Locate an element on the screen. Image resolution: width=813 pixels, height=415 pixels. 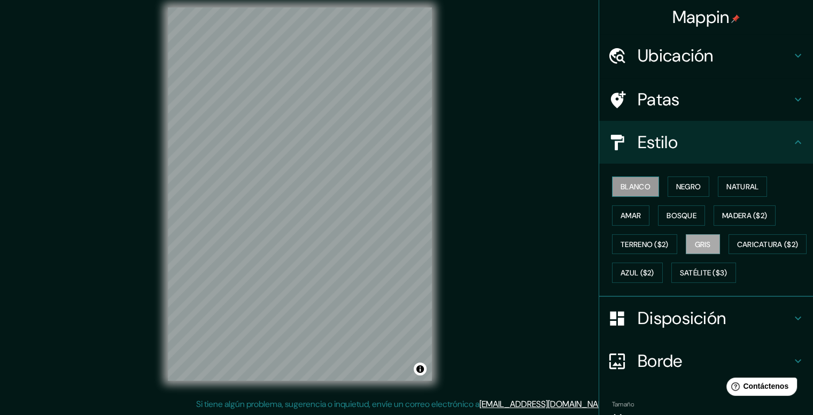
font: Ubicación is located at coordinates (676, 56).